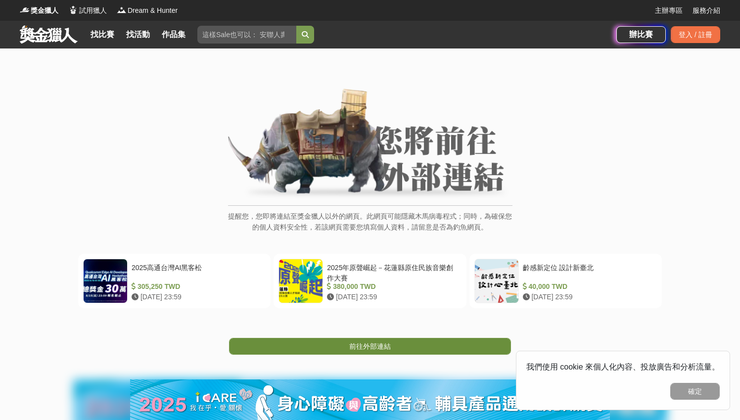  I want to click on div: 齡感新定位 設計新臺北, so click(588, 272).